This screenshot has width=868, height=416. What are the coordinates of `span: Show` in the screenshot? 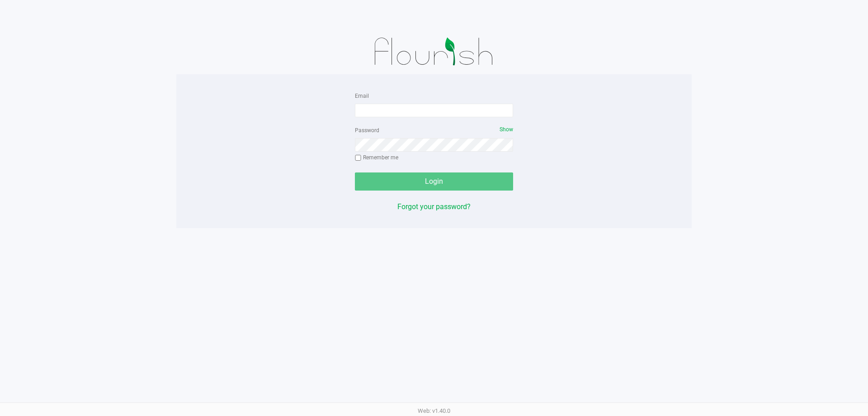 It's located at (507, 129).